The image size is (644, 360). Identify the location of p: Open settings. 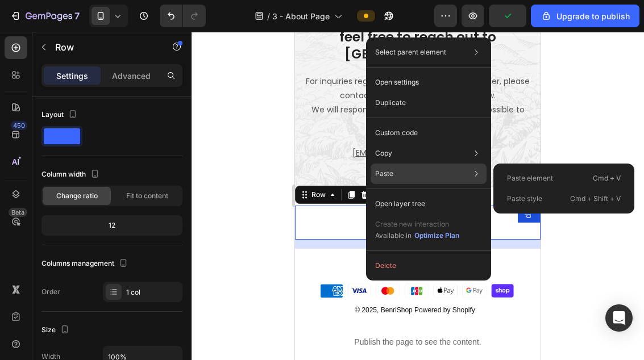
(397, 83).